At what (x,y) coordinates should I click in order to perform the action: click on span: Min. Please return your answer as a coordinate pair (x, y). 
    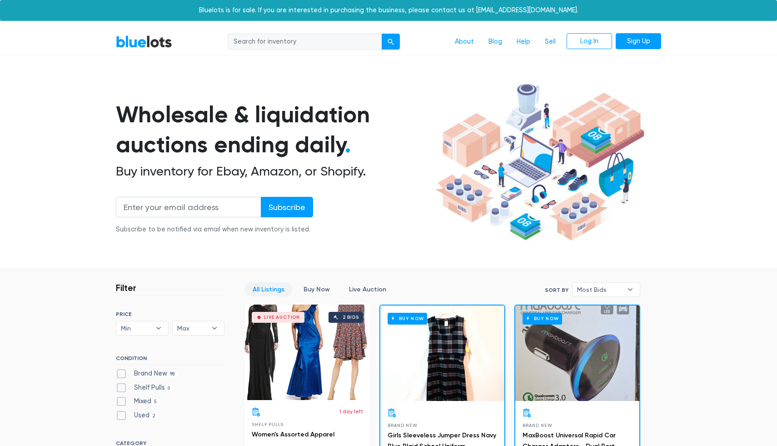
    Looking at the image, I should click on (136, 328).